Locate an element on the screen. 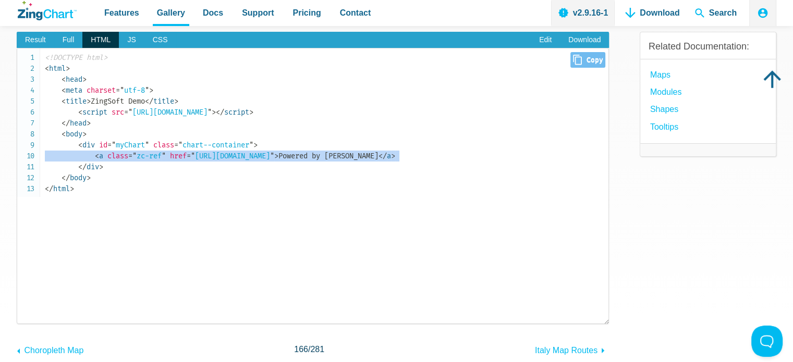 This screenshot has width=793, height=362. a: Edit is located at coordinates (545, 40).